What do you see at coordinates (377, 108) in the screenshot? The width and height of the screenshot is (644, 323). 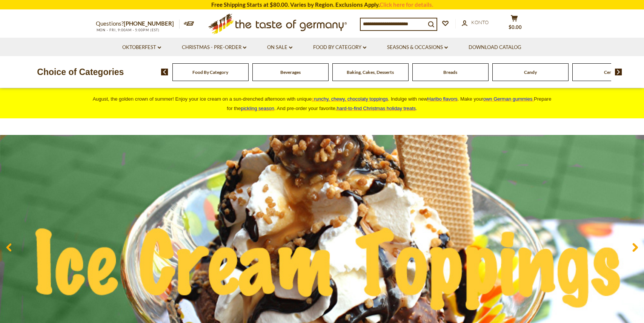 I see `span: hard-to-find Christmas holiday treats` at bounding box center [377, 108].